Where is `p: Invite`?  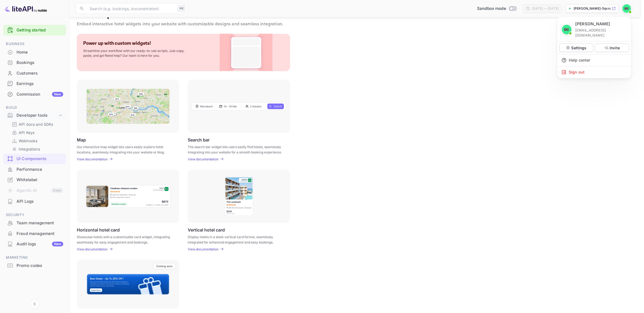
p: Invite is located at coordinates (615, 48).